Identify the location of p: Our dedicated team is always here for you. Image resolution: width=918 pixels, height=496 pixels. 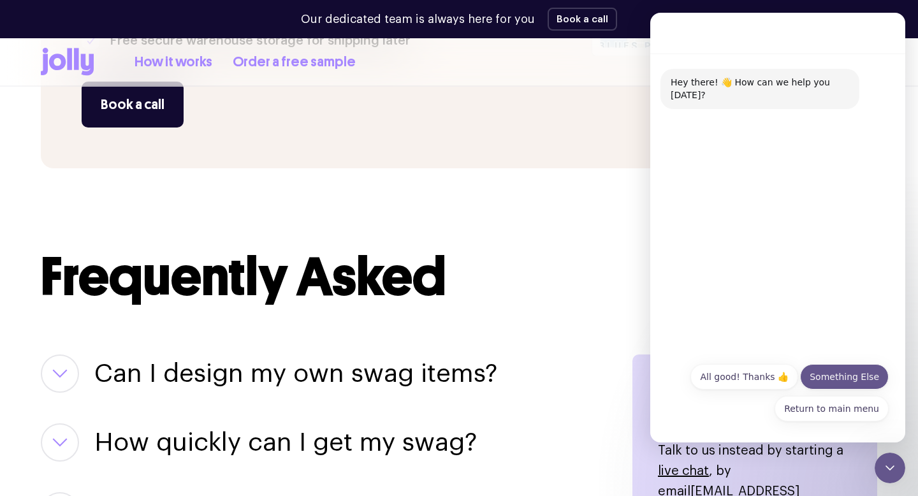
(418, 19).